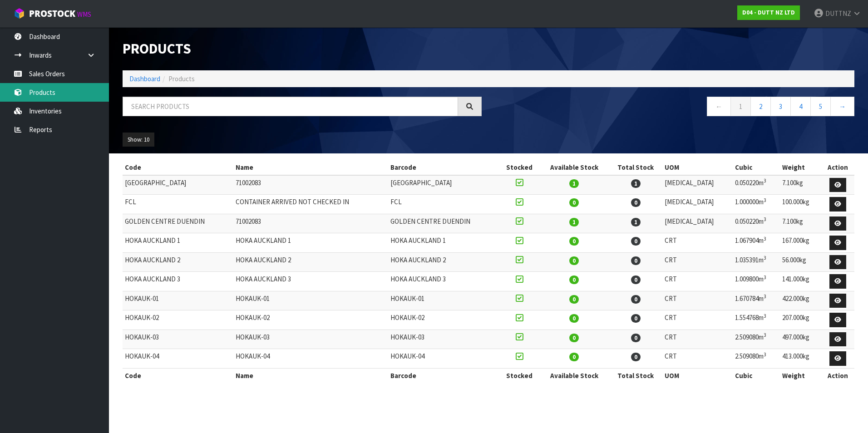 The width and height of the screenshot is (868, 433). What do you see at coordinates (310, 185) in the screenshot?
I see `td: 71002083` at bounding box center [310, 185].